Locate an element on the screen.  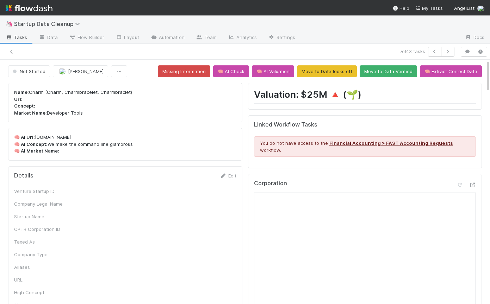
div: High Concept is located at coordinates (40, 293).